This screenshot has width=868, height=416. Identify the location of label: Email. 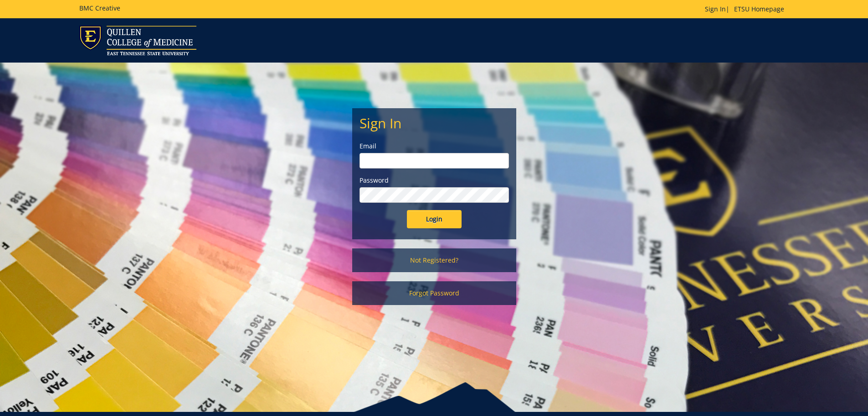
(434, 146).